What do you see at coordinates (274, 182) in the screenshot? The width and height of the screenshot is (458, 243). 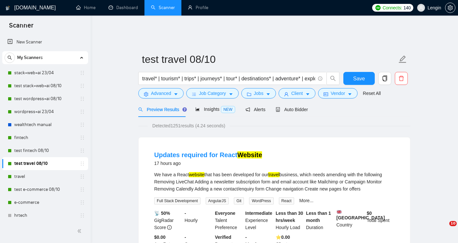 I see `div: We have a React that has been developed for our business, which needs amending with the following...` at bounding box center [274, 182].